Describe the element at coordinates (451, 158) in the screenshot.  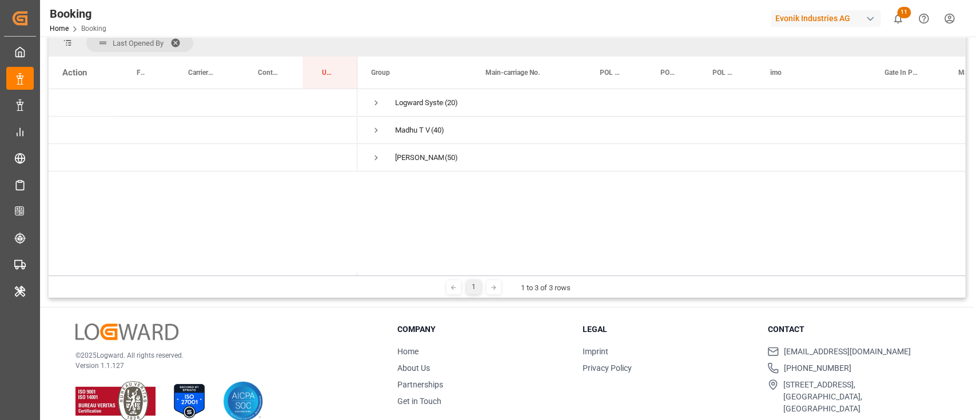
I see `span: (50)` at that location.